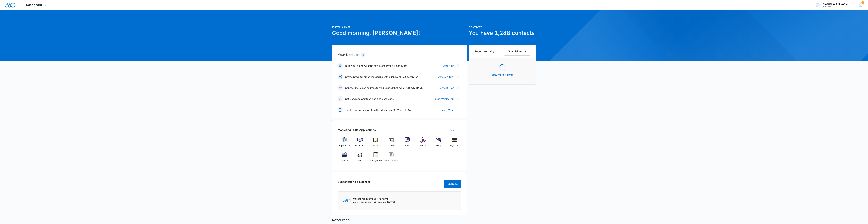  I want to click on span: Social, so click(423, 146).